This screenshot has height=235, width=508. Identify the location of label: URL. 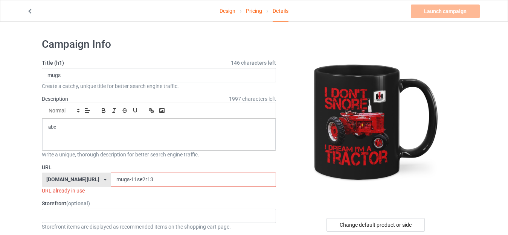
(159, 168).